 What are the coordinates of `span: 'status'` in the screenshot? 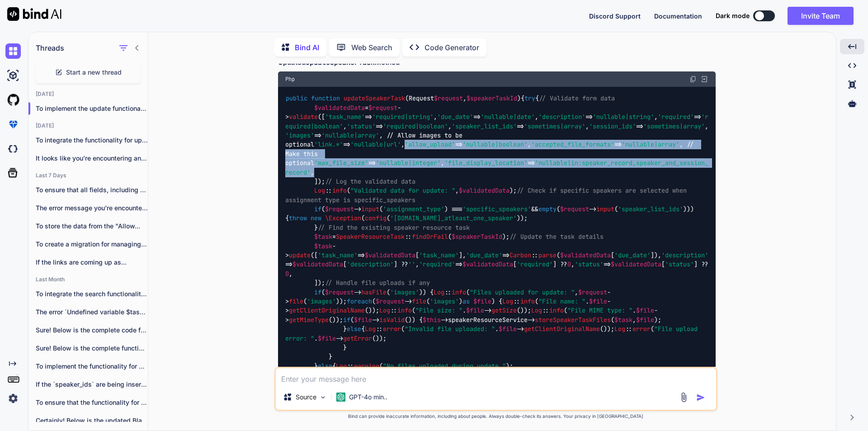 It's located at (680, 264).